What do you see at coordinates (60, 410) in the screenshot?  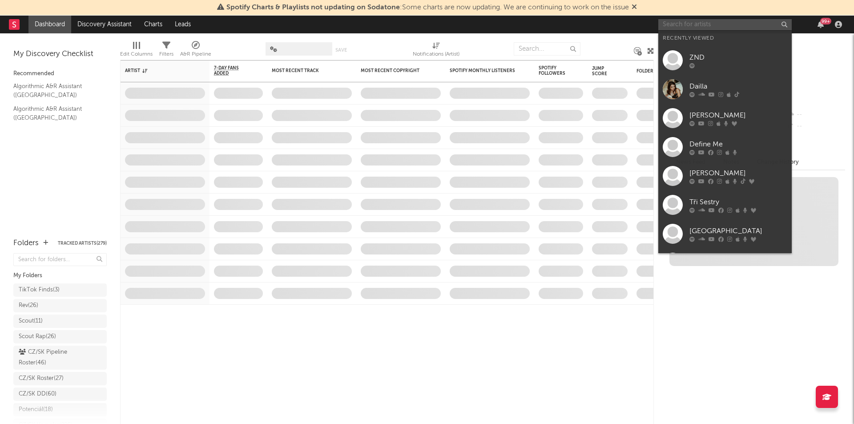 I see `a: Potenciál(18)` at bounding box center [60, 410].